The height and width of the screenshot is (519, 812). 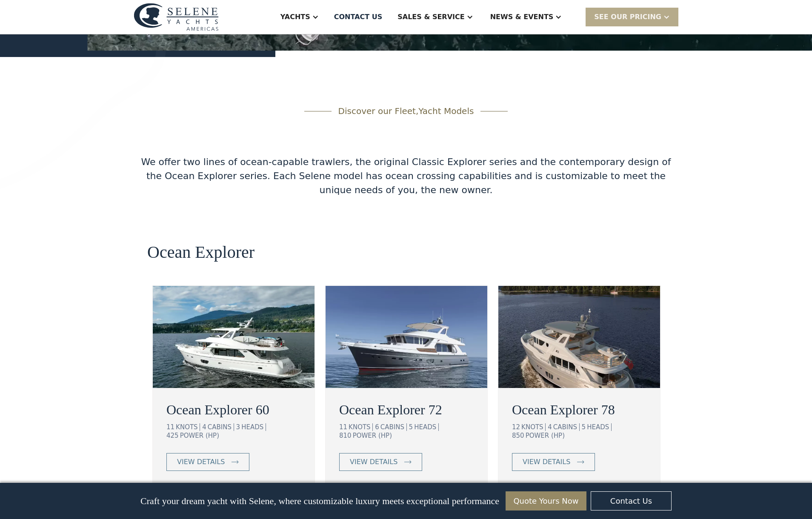 What do you see at coordinates (345, 436) in the screenshot?
I see `div: 810` at bounding box center [345, 436].